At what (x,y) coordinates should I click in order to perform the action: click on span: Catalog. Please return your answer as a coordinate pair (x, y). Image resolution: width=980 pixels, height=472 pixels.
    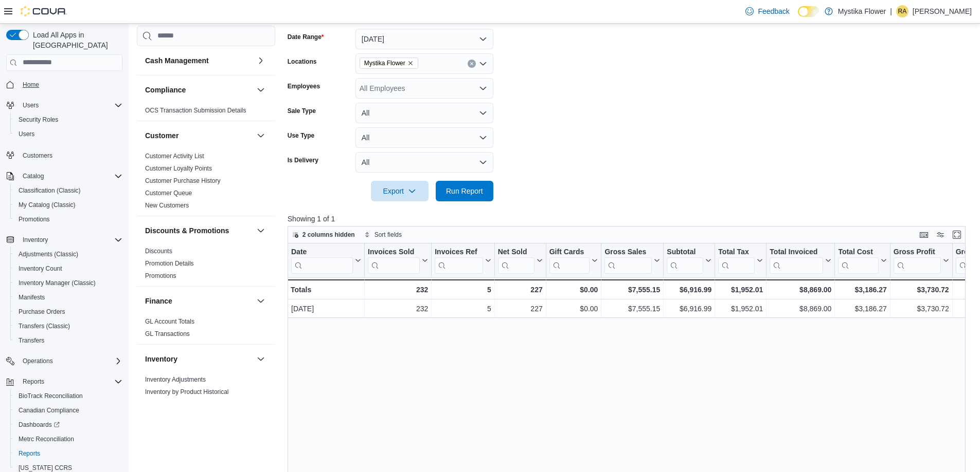
    Looking at the image, I should click on (33, 176).